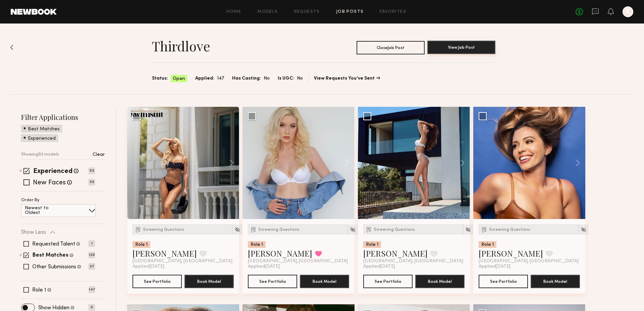 Image resolution: width=644 pixels, height=311 pixels. Describe the element at coordinates (628, 12) in the screenshot. I see `a: K` at that location.